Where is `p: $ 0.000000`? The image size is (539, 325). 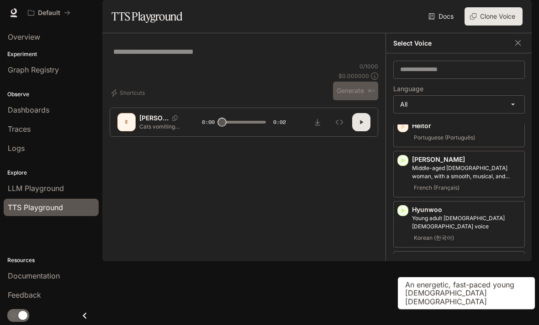 p: $ 0.000000 is located at coordinates (353, 76).